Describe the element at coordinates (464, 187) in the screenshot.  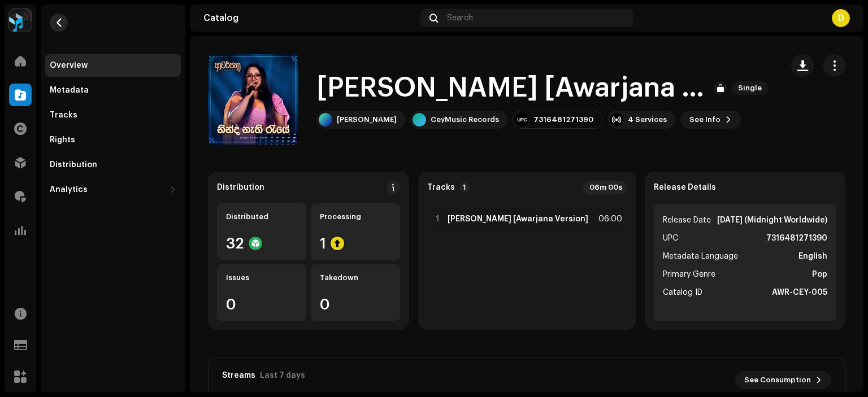
I see `p-badge: 1` at that location.